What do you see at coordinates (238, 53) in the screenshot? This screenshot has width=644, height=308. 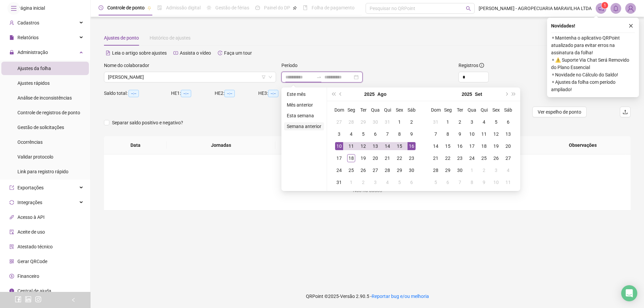 I see `span: Faça um tour` at bounding box center [238, 53].